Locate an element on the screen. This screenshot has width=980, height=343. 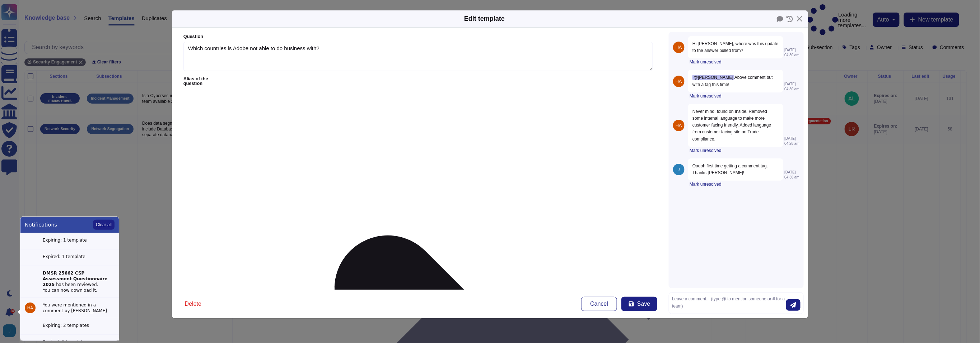
button: Cancel is located at coordinates (600, 304).